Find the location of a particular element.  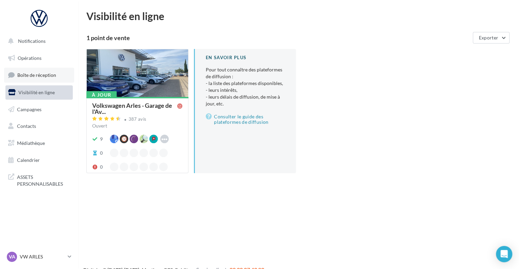

p: VW ARLES is located at coordinates (42, 257).